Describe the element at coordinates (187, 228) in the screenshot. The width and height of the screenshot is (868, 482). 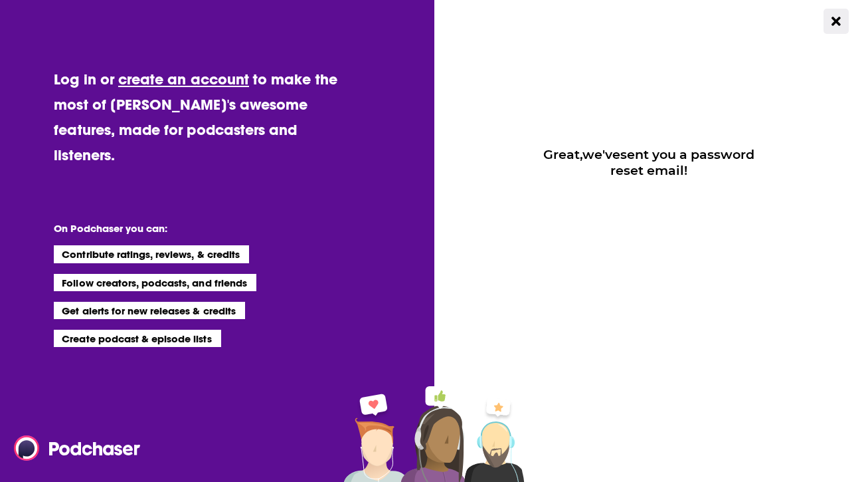
I see `li: On Podchaser you can:` at that location.